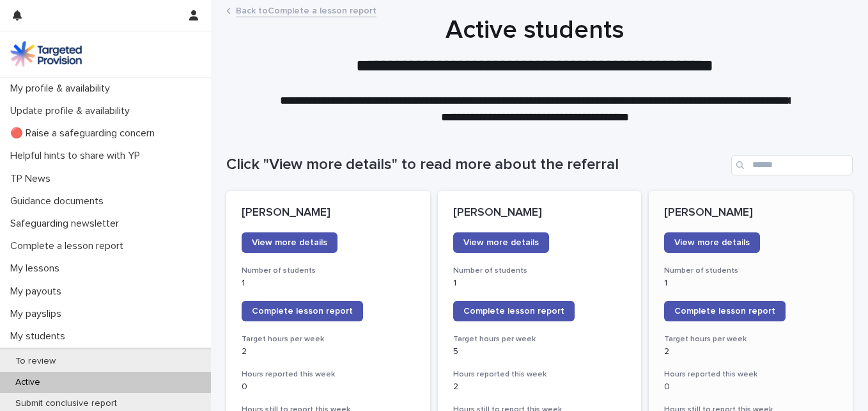 This screenshot has height=411, width=868. Describe the element at coordinates (66, 403) in the screenshot. I see `p: Submit conclusive report` at that location.